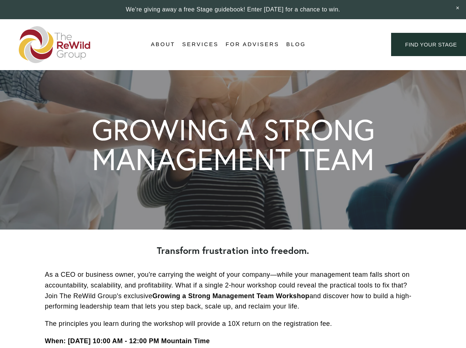  Describe the element at coordinates (201, 44) in the screenshot. I see `span: Services` at that location.